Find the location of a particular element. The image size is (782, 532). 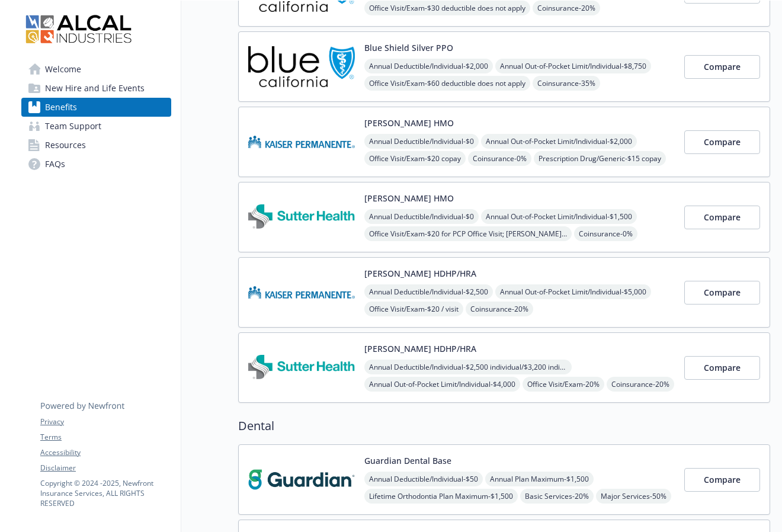

span: Benefits is located at coordinates (61, 107).